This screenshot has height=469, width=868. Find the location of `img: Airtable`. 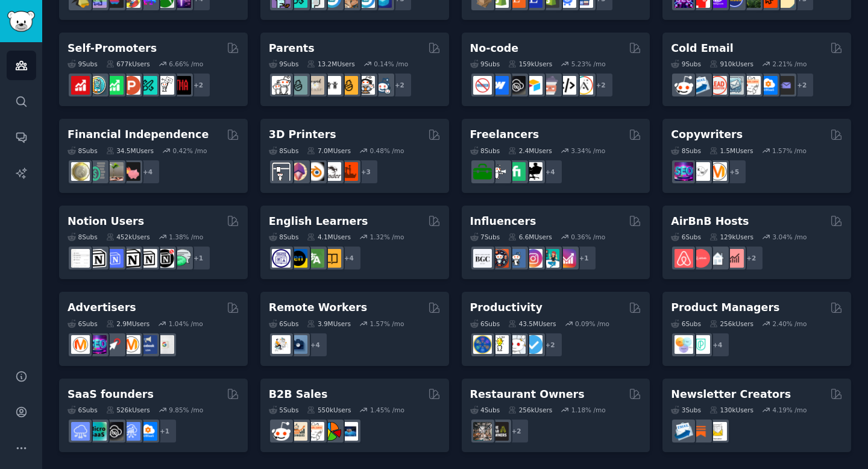

img: Airtable is located at coordinates (533, 85).